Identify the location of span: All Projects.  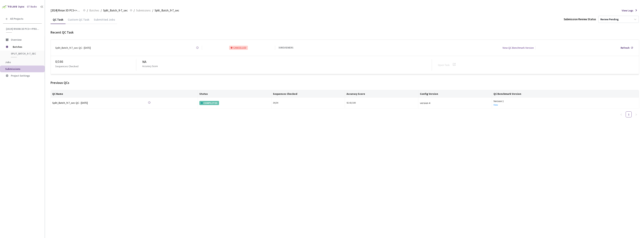
(17, 18).